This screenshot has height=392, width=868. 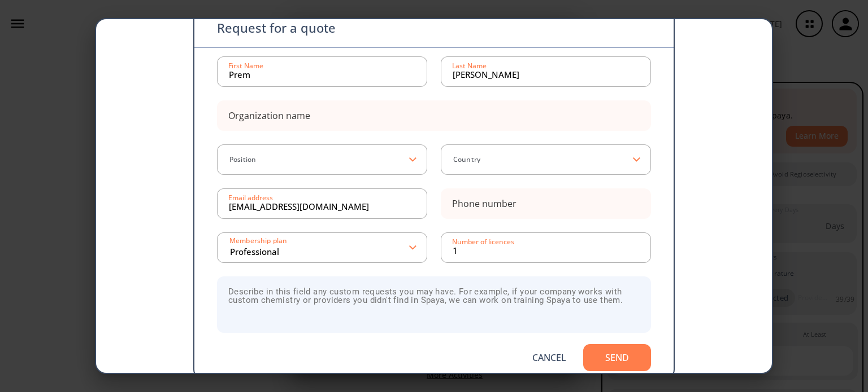 I want to click on div: First Name, so click(x=246, y=66).